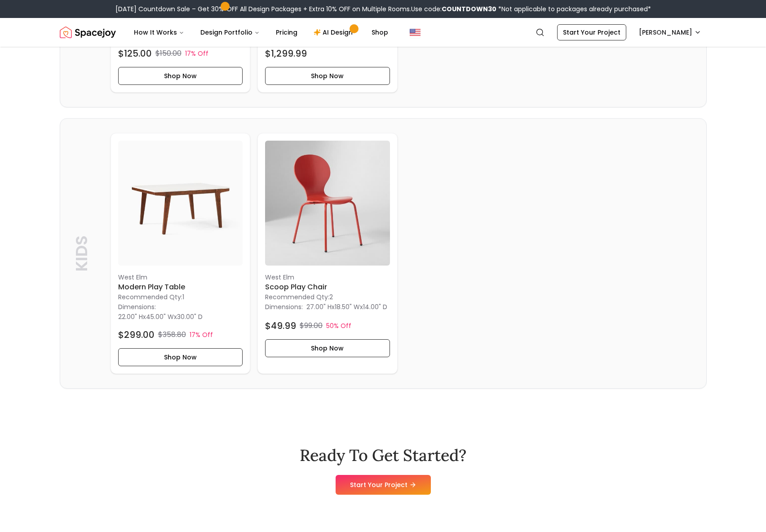 The width and height of the screenshot is (766, 532). What do you see at coordinates (168, 54) in the screenshot?
I see `p: $150.00` at bounding box center [168, 54].